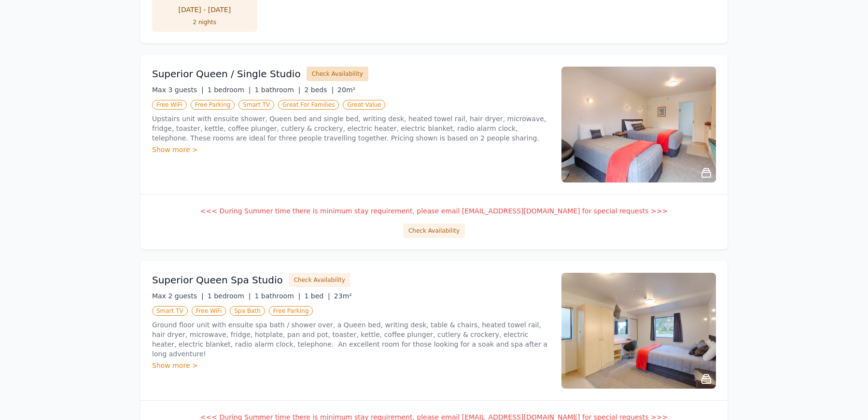 Image resolution: width=868 pixels, height=420 pixels. What do you see at coordinates (318, 90) in the screenshot?
I see `span: 2 beds |` at bounding box center [318, 90].